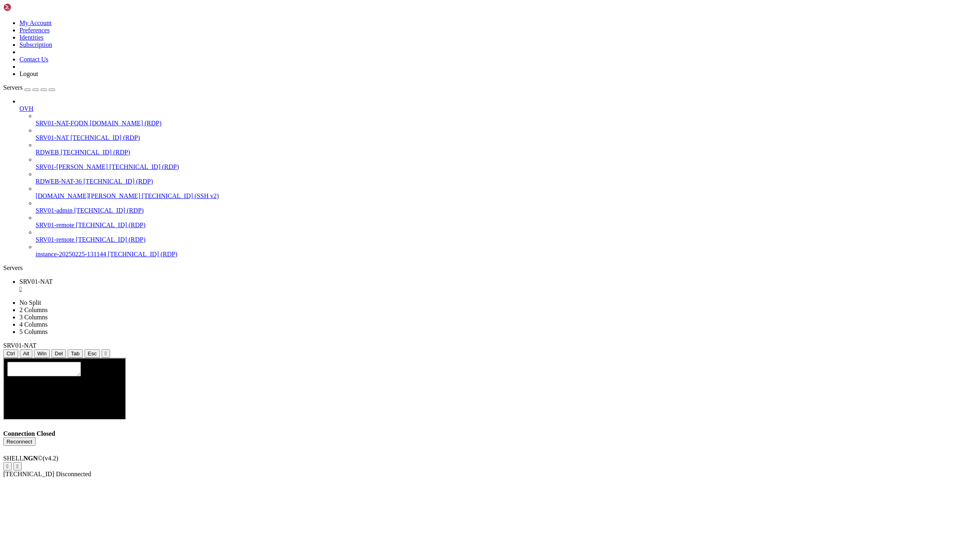 This screenshot has width=980, height=551. Describe the element at coordinates (59, 353) in the screenshot. I see `span: Del` at that location.